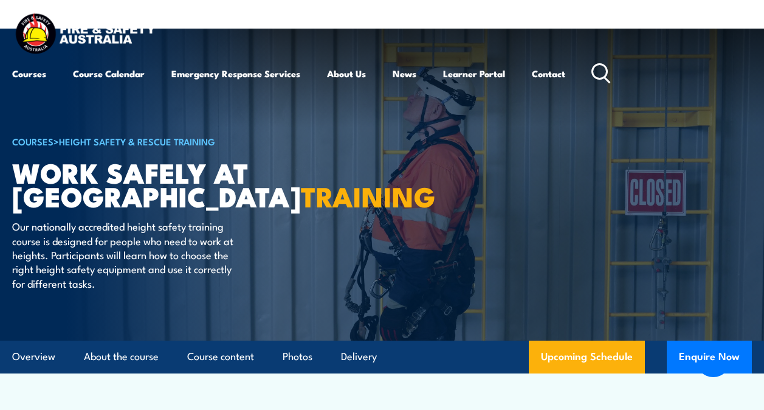  Describe the element at coordinates (548, 74) in the screenshot. I see `a: Contact` at that location.